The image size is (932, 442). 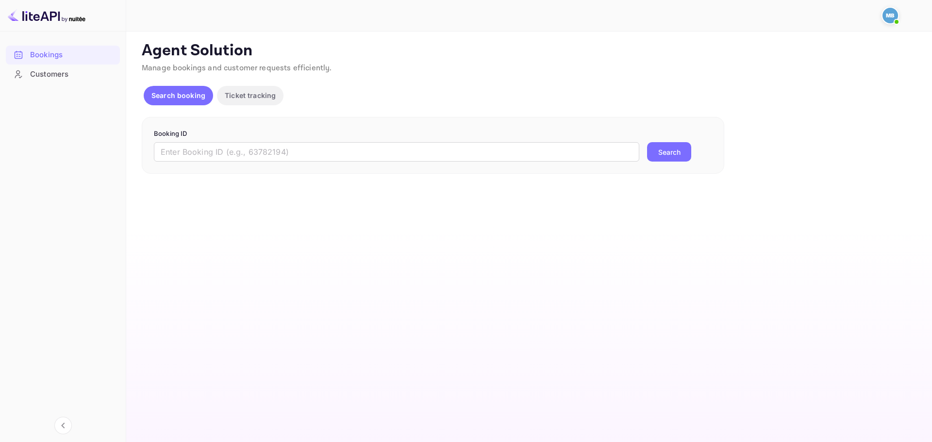 I want to click on button: Search, so click(x=669, y=152).